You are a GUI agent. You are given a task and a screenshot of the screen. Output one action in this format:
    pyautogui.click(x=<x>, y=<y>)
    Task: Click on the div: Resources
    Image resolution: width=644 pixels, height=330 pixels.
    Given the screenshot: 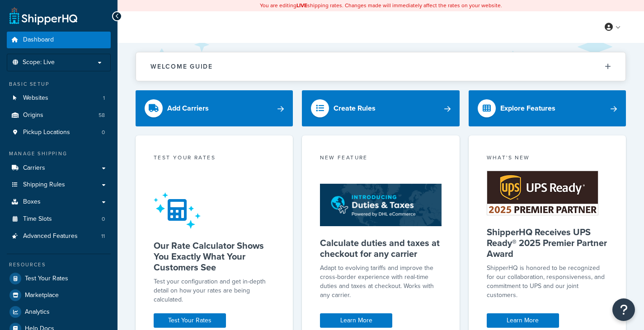 What is the action you would take?
    pyautogui.click(x=59, y=265)
    